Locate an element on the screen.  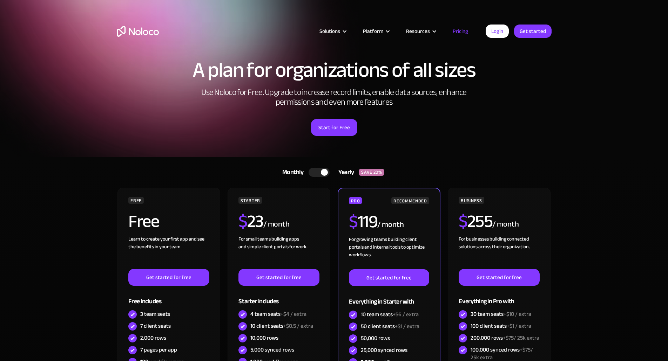
div: For businesses building connected solutions across their organization. ‍ is located at coordinates (499, 252).